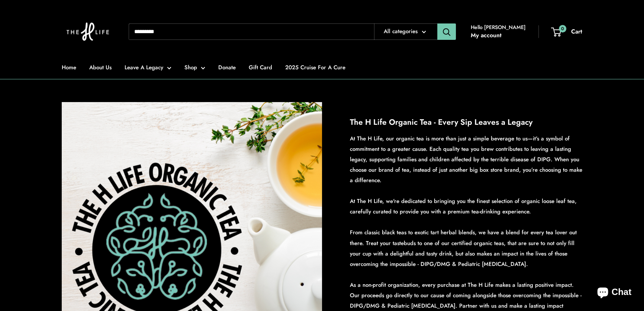 This screenshot has width=644, height=311. I want to click on a: 0 Cart, so click(567, 32).